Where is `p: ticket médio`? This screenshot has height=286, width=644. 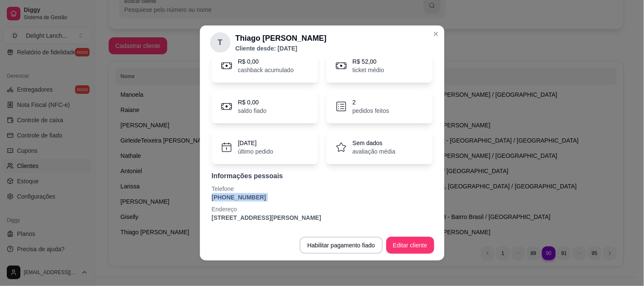 p: ticket médio is located at coordinates (369, 70).